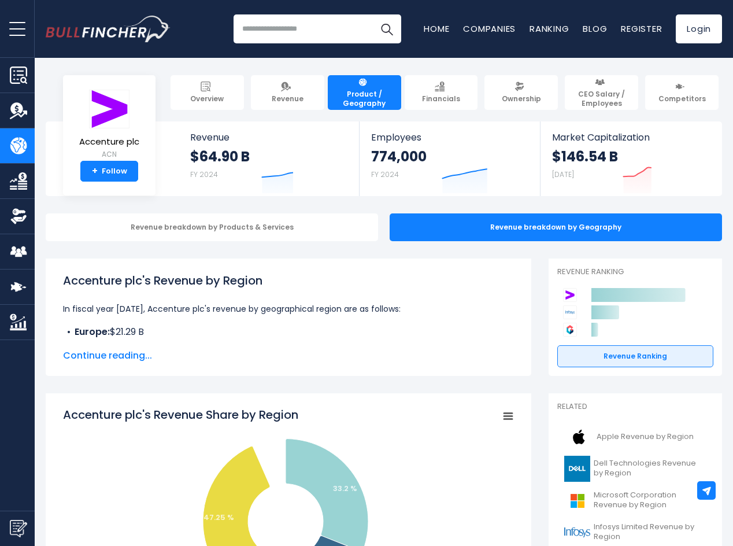 This screenshot has height=546, width=733. Describe the element at coordinates (207, 99) in the screenshot. I see `span: Overview` at that location.